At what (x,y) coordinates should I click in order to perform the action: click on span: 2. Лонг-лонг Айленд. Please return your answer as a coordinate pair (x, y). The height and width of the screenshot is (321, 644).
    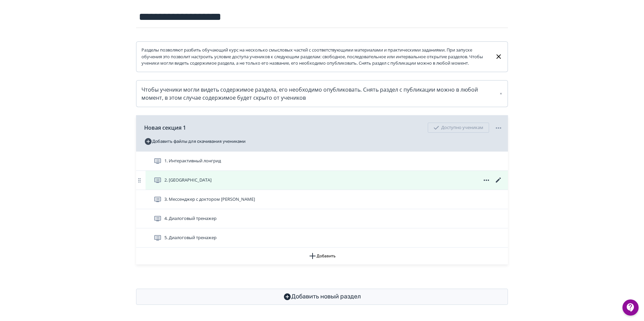
    Looking at the image, I should click on (188, 180).